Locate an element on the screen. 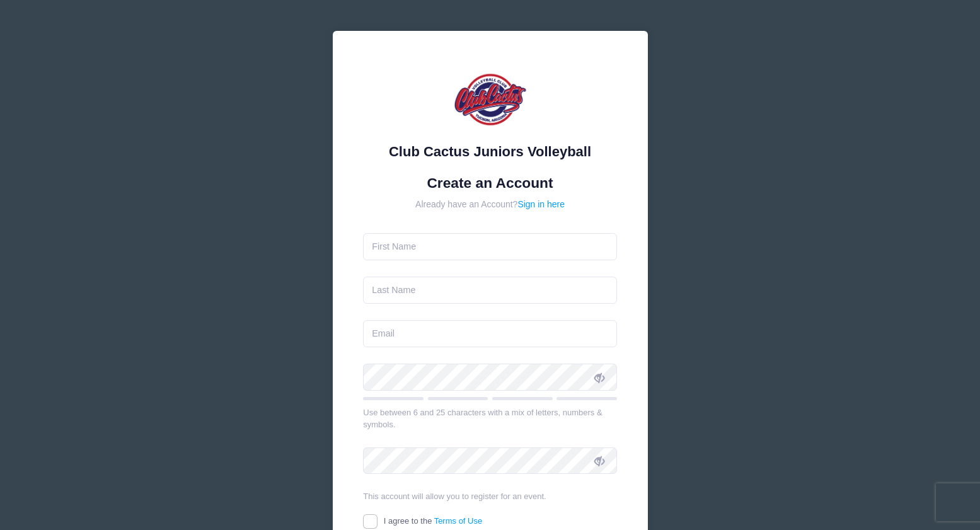 The width and height of the screenshot is (980, 530). input: Last Name is located at coordinates (490, 290).